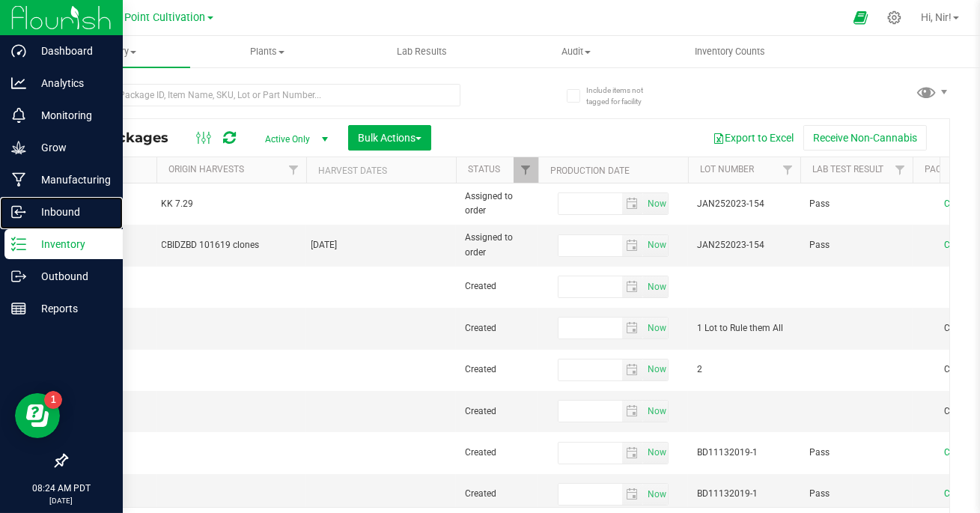  Describe the element at coordinates (71, 244) in the screenshot. I see `p: Inventory` at that location.